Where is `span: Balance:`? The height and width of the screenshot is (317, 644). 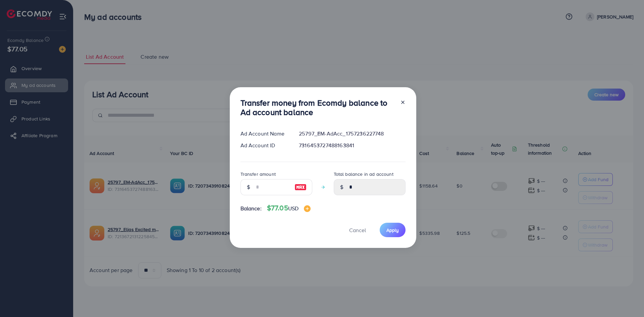 span: Balance: is located at coordinates (251, 208).